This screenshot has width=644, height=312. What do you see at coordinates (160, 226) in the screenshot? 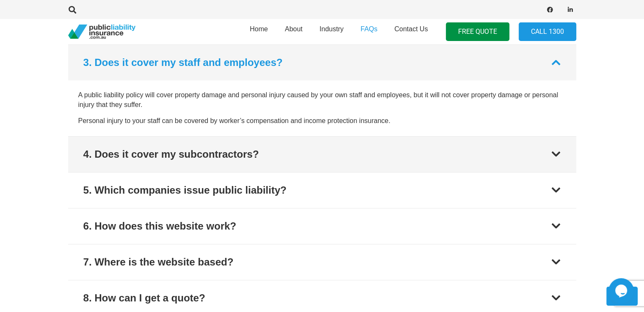
I see `div: 6. How does this website work?` at bounding box center [160, 226].